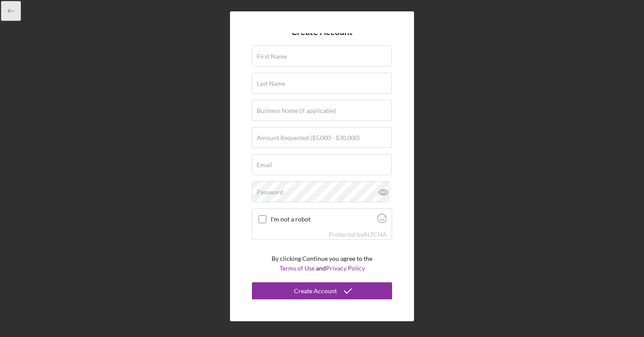 Image resolution: width=644 pixels, height=337 pixels. I want to click on label: Last Name, so click(271, 84).